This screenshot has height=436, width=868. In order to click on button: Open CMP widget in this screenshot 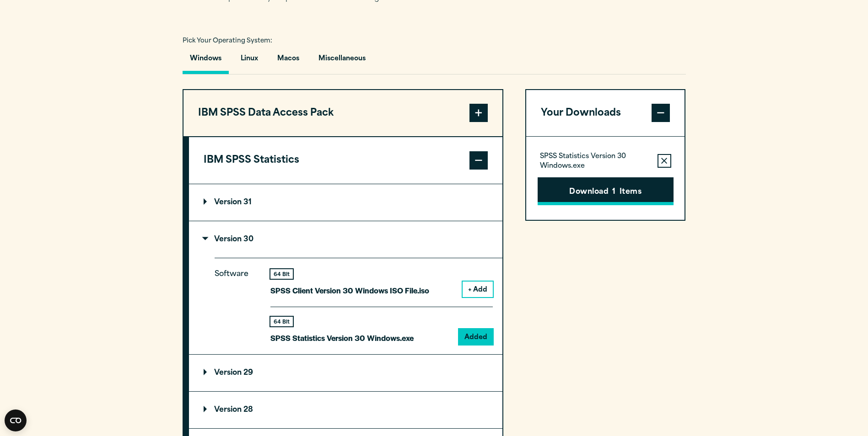, I will do `click(15, 421)`.